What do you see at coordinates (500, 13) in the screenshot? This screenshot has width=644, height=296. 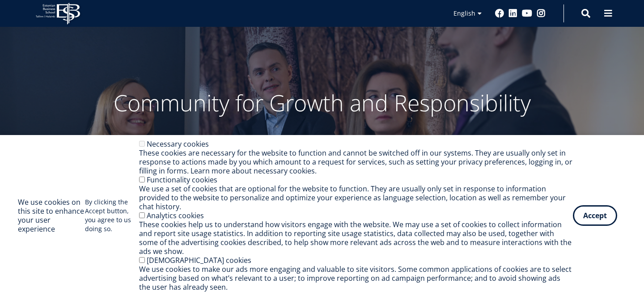 I see `a: Facebook` at bounding box center [500, 13].